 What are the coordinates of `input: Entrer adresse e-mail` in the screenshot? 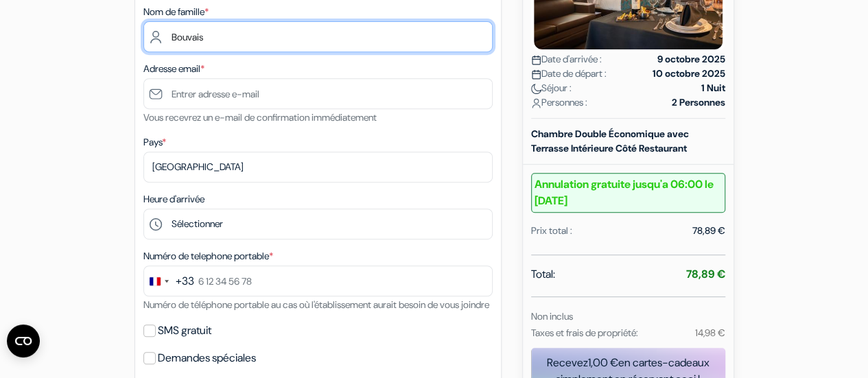 It's located at (318, 93).